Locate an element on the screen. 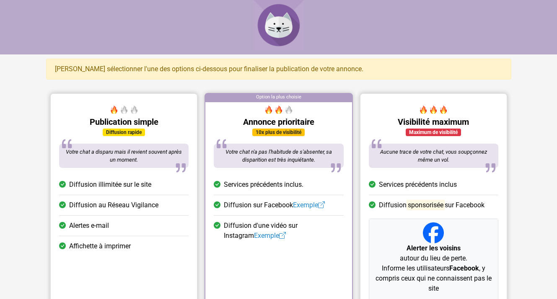 Image resolution: width=557 pixels, height=299 pixels. strong: Facebook is located at coordinates (464, 268).